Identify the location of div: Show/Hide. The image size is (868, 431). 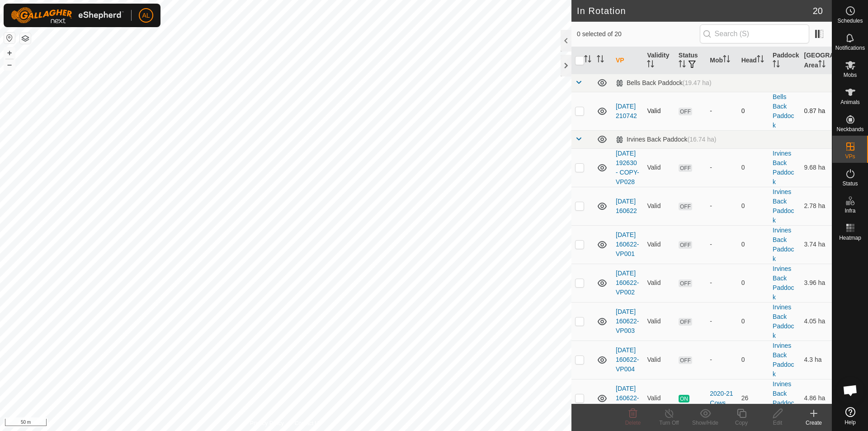
(706, 423).